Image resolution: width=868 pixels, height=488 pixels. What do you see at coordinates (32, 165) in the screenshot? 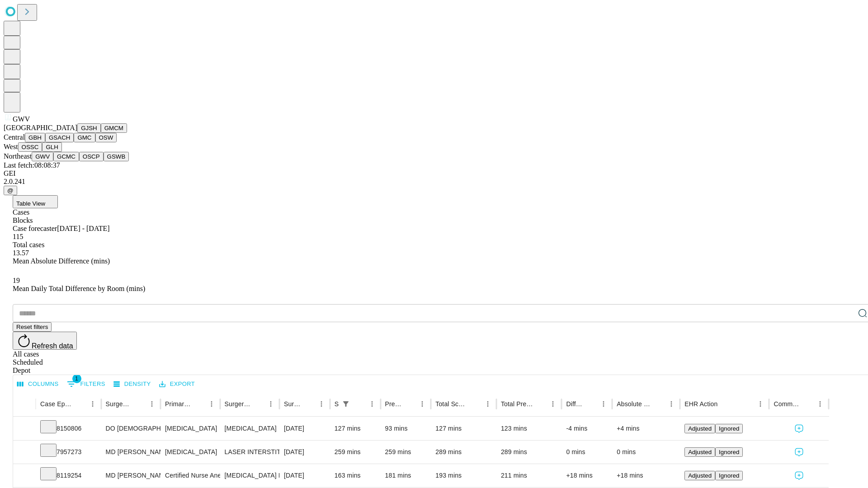
I see `span: Last fetch: 08:08:37` at bounding box center [32, 165].